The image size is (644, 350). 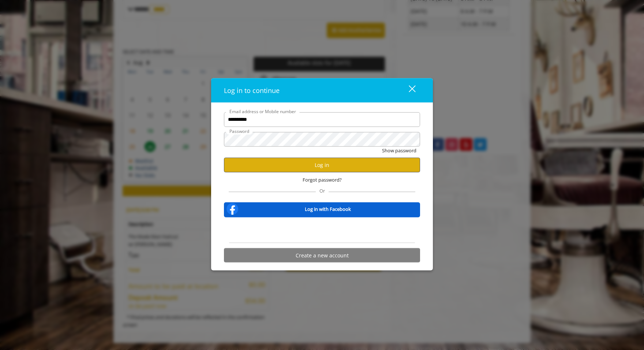 I want to click on a: Back to Top, so click(x=25, y=12).